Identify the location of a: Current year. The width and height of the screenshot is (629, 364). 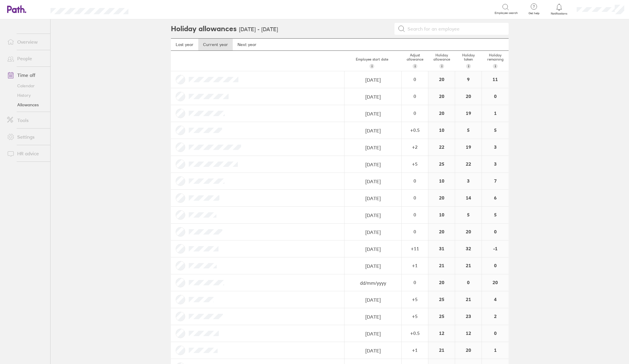
(215, 44).